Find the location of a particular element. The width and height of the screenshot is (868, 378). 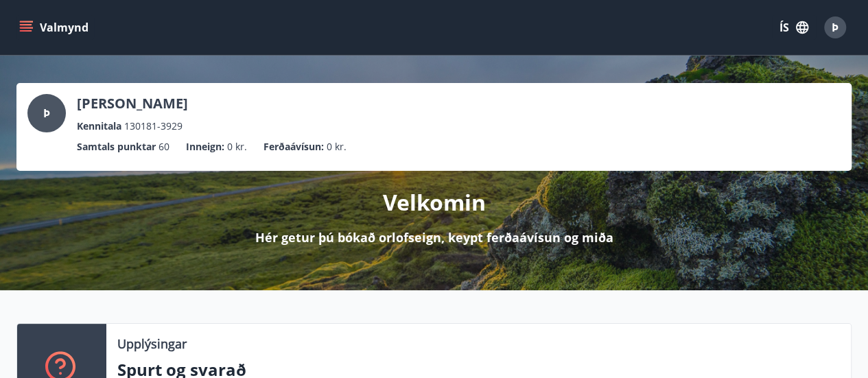

button: menu is located at coordinates (55, 27).